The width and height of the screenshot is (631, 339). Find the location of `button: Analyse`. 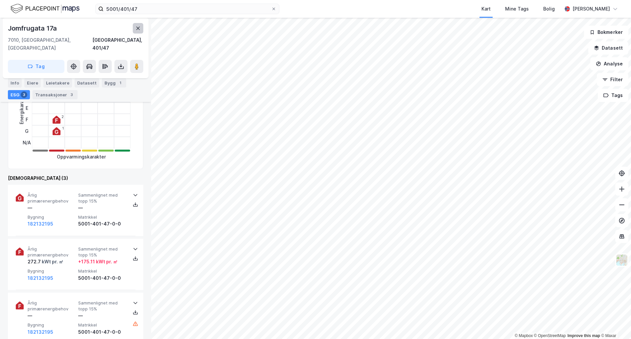

button: Analyse is located at coordinates (609, 64).